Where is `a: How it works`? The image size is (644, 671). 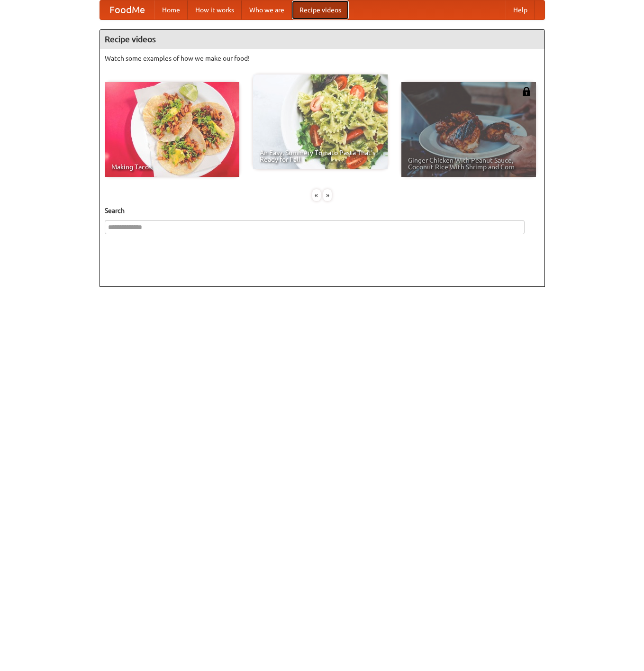
a: How it works is located at coordinates (215, 10).